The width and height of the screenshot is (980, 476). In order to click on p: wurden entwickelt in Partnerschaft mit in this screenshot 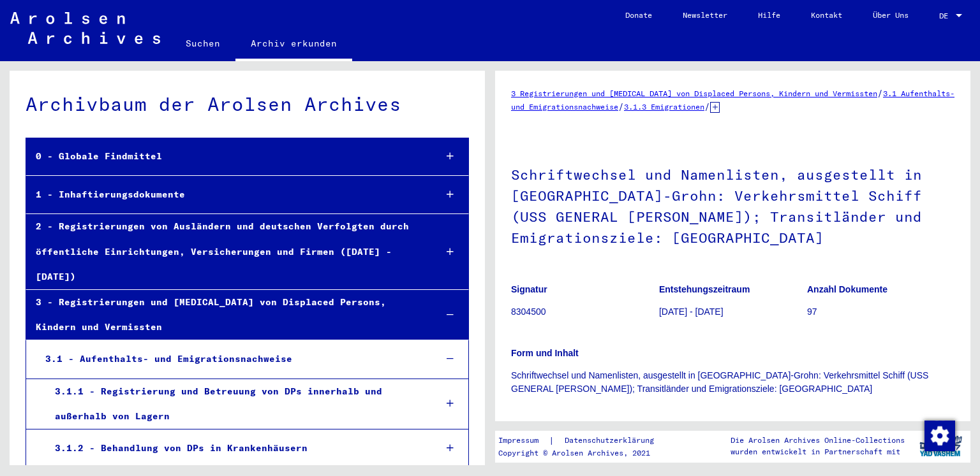, I will do `click(817, 452)`.